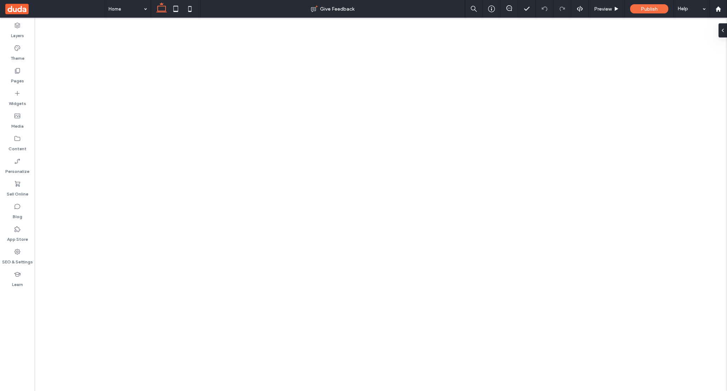  Describe the element at coordinates (17, 34) in the screenshot. I see `label: Layers` at that location.